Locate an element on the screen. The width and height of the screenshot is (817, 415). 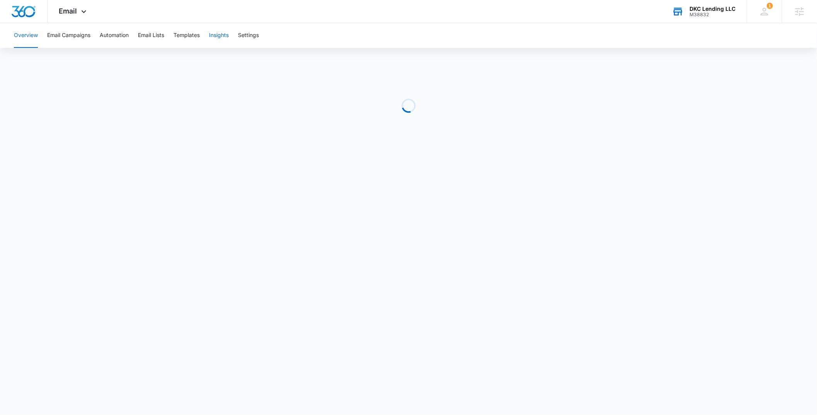
button: Email Campaigns is located at coordinates (69, 36).